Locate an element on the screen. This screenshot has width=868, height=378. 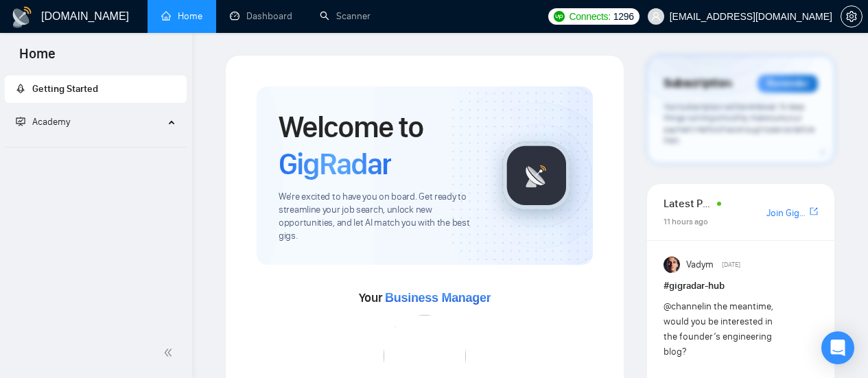
span: We're excited to have you on board. Get ready to streamline your job search, unlock new opportuni... is located at coordinates (380, 217).